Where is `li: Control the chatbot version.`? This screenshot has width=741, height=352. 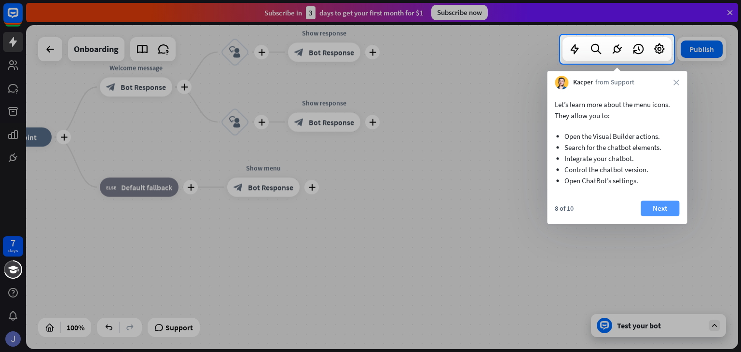
li: Control the chatbot version. is located at coordinates (617, 169).